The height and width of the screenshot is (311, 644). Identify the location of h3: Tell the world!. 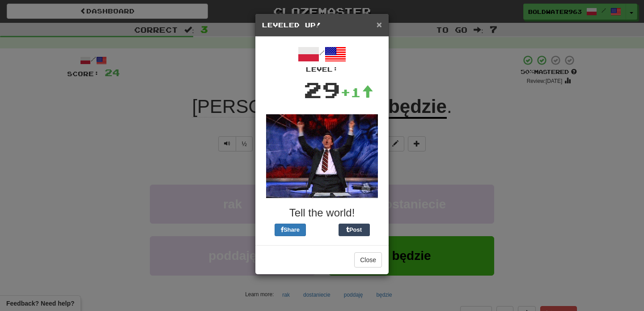
(322, 213).